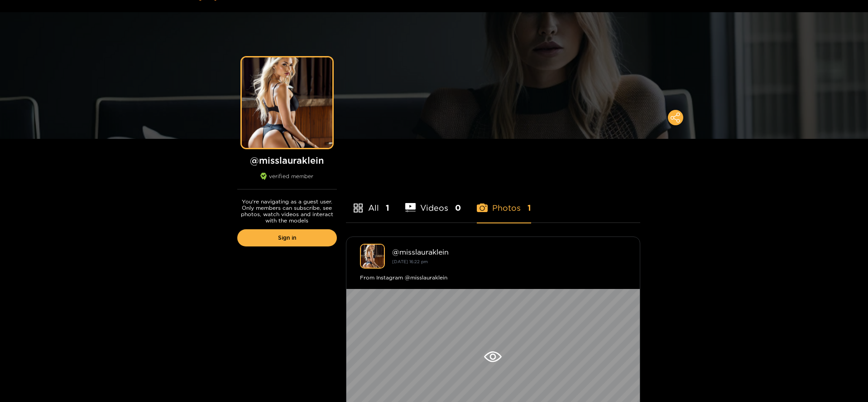 The height and width of the screenshot is (402, 868). Describe the element at coordinates (372, 256) in the screenshot. I see `img: misslauraklein` at that location.